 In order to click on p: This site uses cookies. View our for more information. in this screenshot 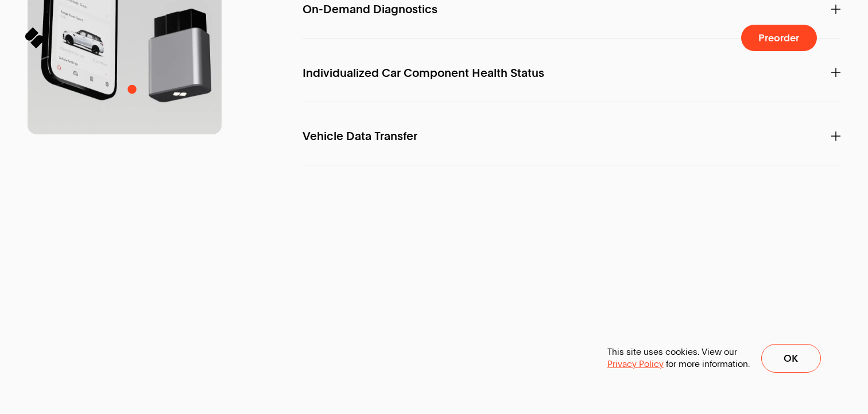, I will do `click(679, 357)`.